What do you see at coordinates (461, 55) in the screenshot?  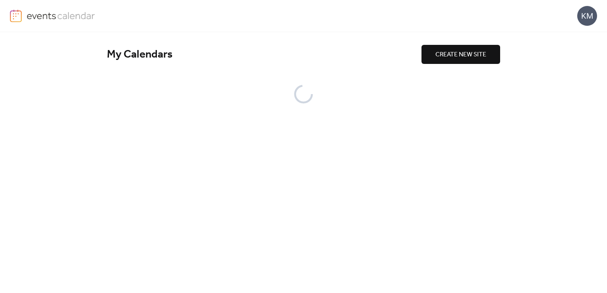 I see `span: CREATE NEW SITE` at bounding box center [461, 55].